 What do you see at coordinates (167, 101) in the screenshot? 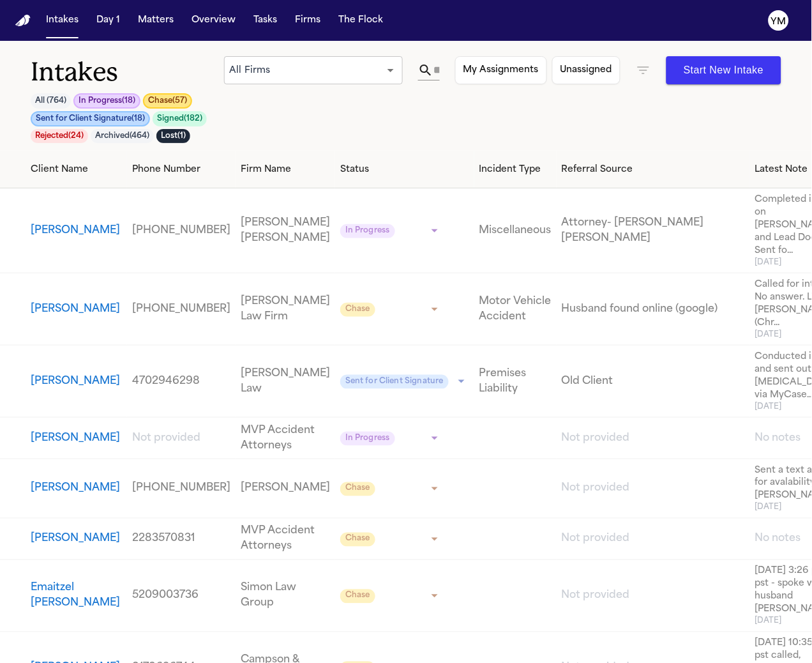
I see `button: Chase(57)` at bounding box center [167, 101].